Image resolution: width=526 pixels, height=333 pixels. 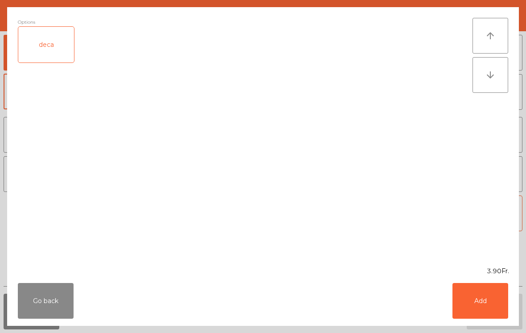 What do you see at coordinates (480, 301) in the screenshot?
I see `button: Add` at bounding box center [480, 301].